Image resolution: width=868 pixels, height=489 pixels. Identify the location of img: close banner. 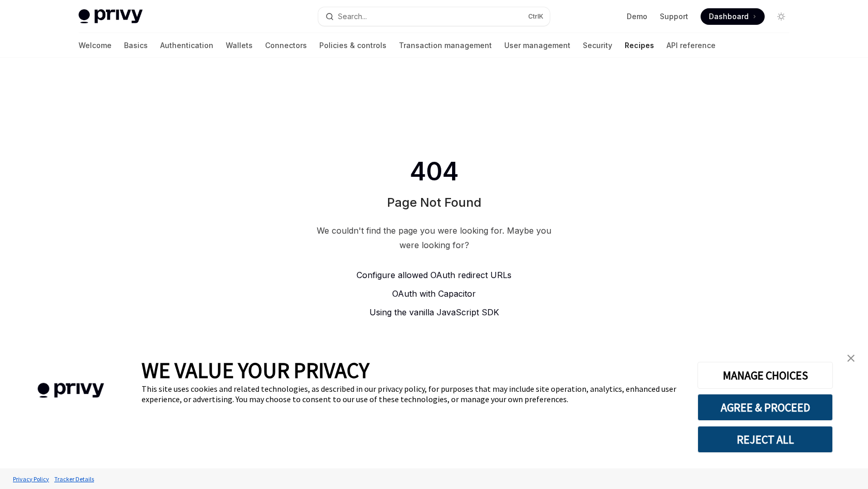
(851, 358).